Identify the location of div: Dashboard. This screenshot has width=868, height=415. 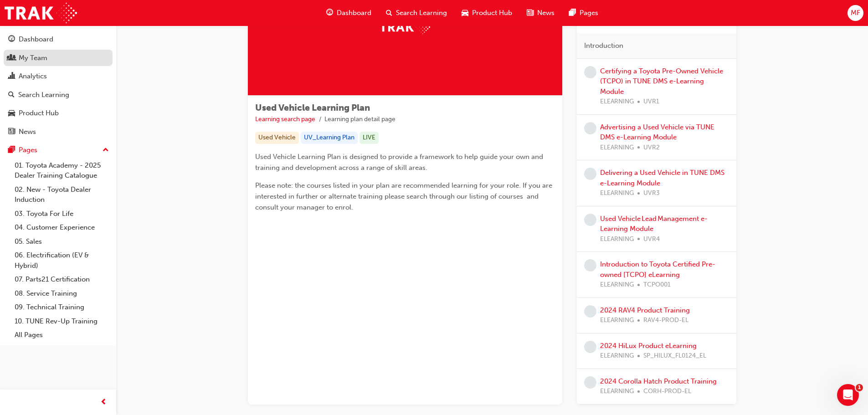
(36, 39).